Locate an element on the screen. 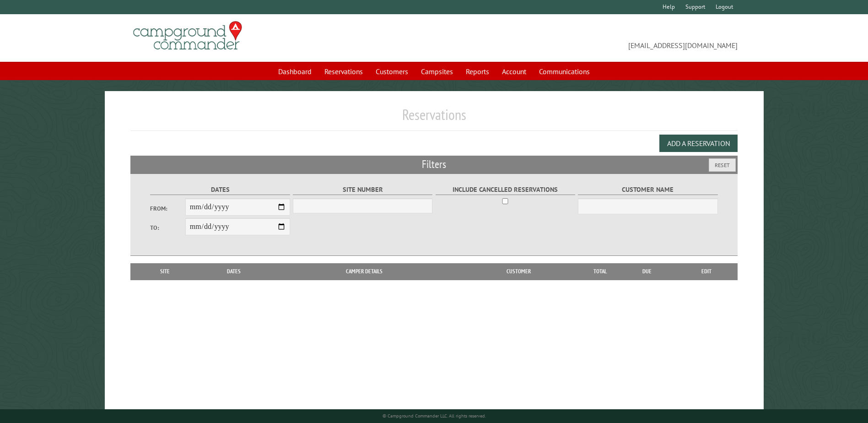  label: Include Cancelled Reservations is located at coordinates (506, 189).